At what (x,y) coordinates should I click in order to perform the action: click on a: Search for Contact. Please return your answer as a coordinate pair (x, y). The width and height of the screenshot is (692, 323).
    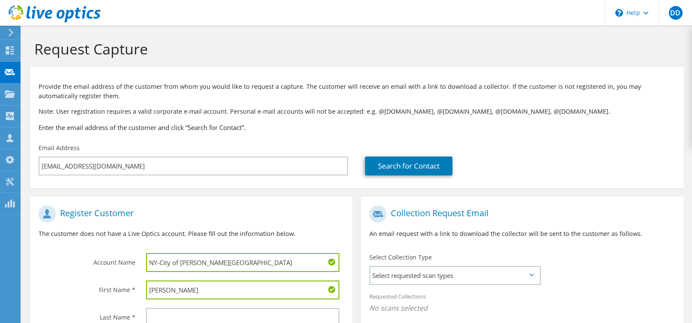
    Looking at the image, I should click on (409, 166).